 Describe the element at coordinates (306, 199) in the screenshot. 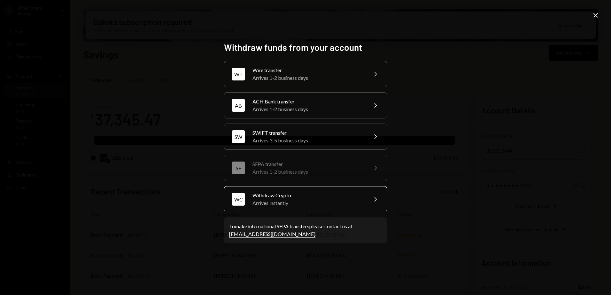

I see `button: WCWithdraw CryptoArrives instantly` at that location.